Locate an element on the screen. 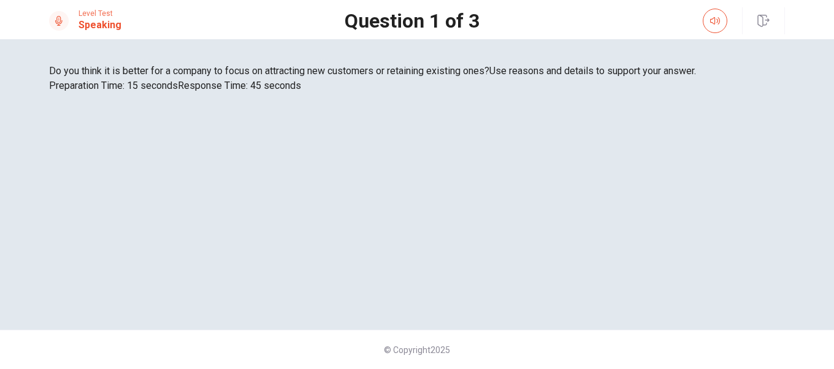 The image size is (834, 369). span: © Copyright 2025 is located at coordinates (417, 350).